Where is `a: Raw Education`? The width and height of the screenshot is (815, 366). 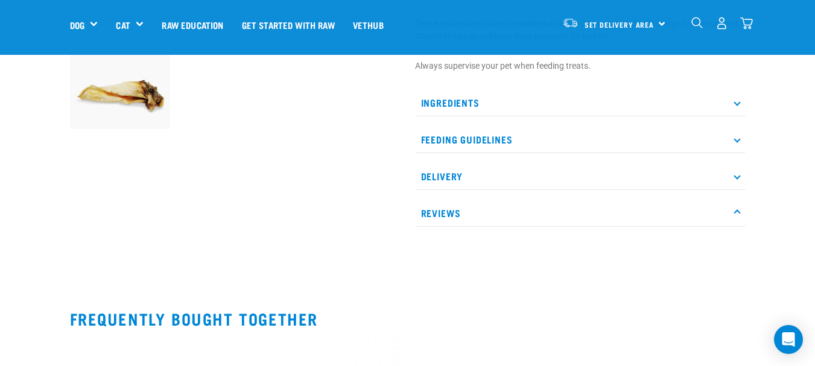 a: Raw Education is located at coordinates (192, 25).